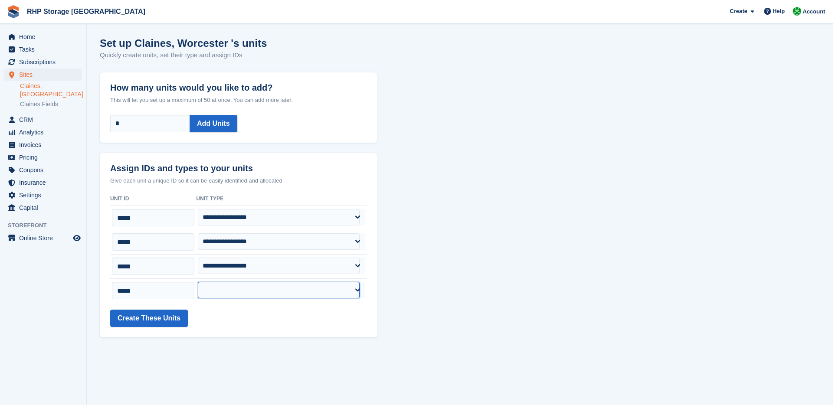 The width and height of the screenshot is (833, 405). Describe the element at coordinates (45, 49) in the screenshot. I see `span: Tasks` at that location.